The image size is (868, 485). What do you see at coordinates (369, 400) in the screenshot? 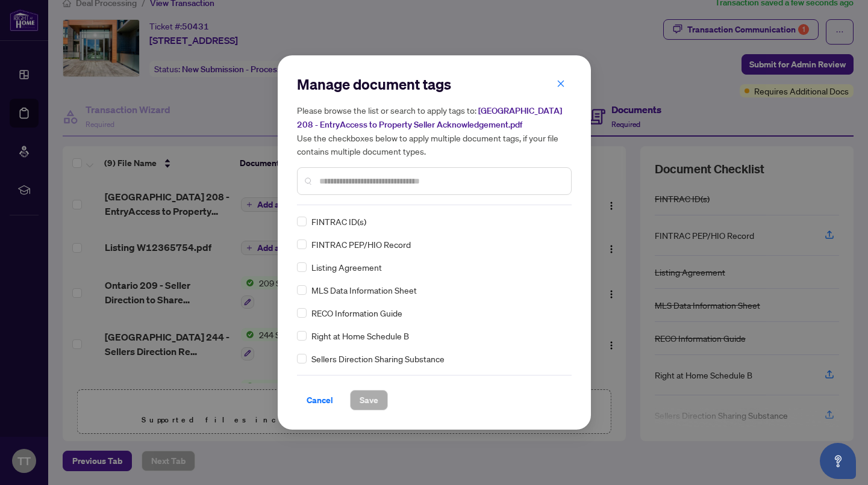
I see `button: Save` at bounding box center [369, 400].